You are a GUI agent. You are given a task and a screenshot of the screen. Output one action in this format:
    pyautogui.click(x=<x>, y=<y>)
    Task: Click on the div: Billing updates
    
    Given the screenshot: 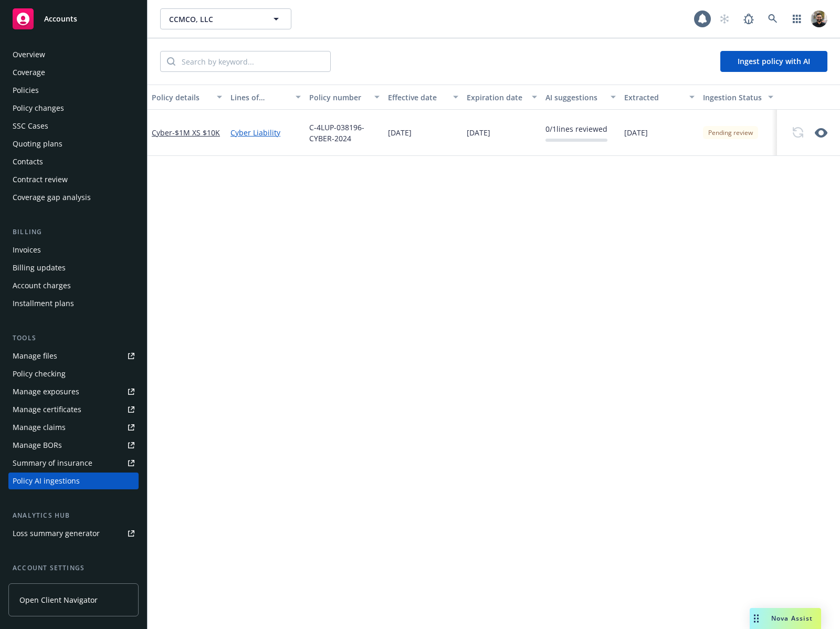 What is the action you would take?
    pyautogui.click(x=38, y=268)
    